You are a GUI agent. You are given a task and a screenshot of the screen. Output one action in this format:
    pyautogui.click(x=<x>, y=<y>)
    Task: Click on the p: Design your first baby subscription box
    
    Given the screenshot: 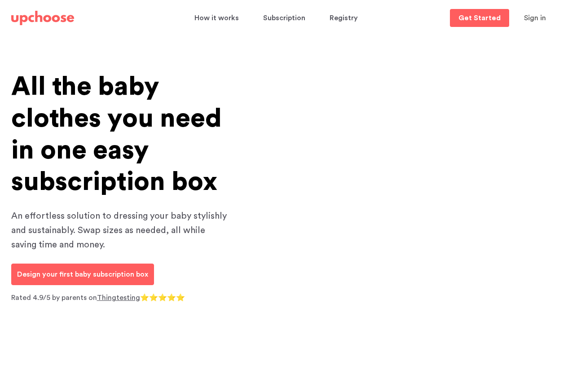 What is the action you would take?
    pyautogui.click(x=82, y=274)
    